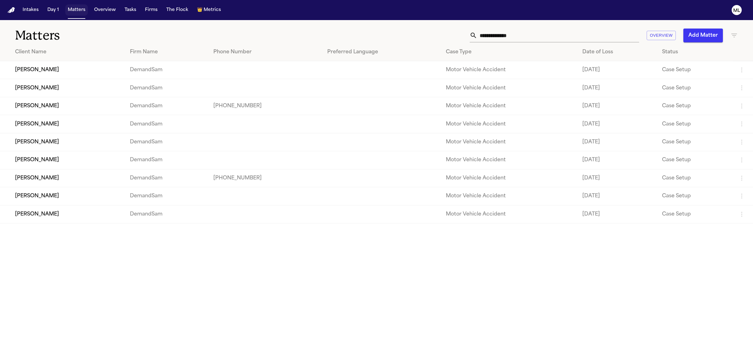 Image resolution: width=753 pixels, height=357 pixels. Describe the element at coordinates (130, 10) in the screenshot. I see `a: Tasks` at that location.